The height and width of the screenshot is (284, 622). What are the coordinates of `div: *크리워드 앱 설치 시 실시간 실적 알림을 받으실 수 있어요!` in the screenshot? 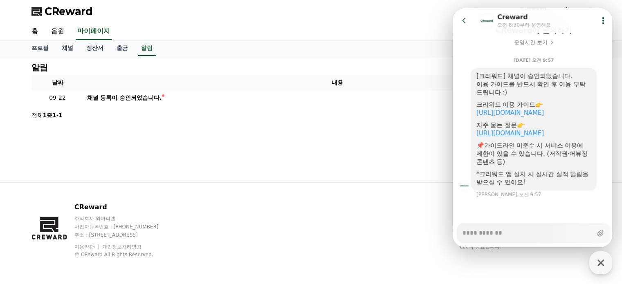 It's located at (81, 170).